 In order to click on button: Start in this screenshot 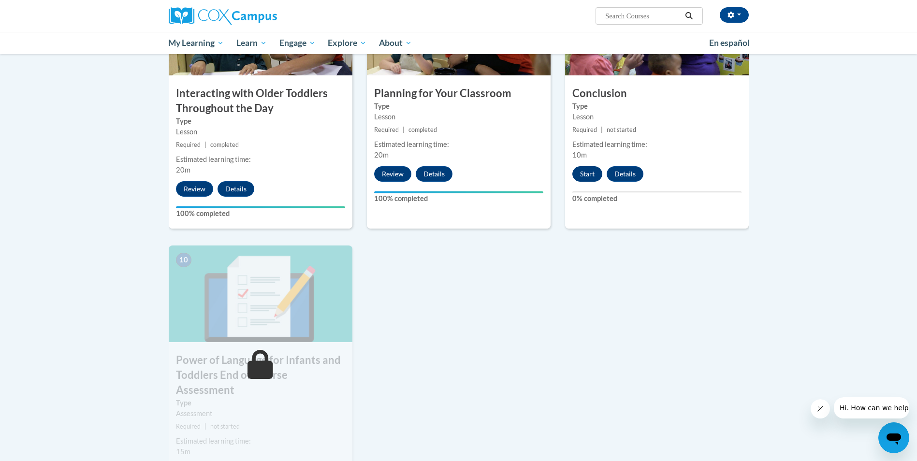, I will do `click(587, 174)`.